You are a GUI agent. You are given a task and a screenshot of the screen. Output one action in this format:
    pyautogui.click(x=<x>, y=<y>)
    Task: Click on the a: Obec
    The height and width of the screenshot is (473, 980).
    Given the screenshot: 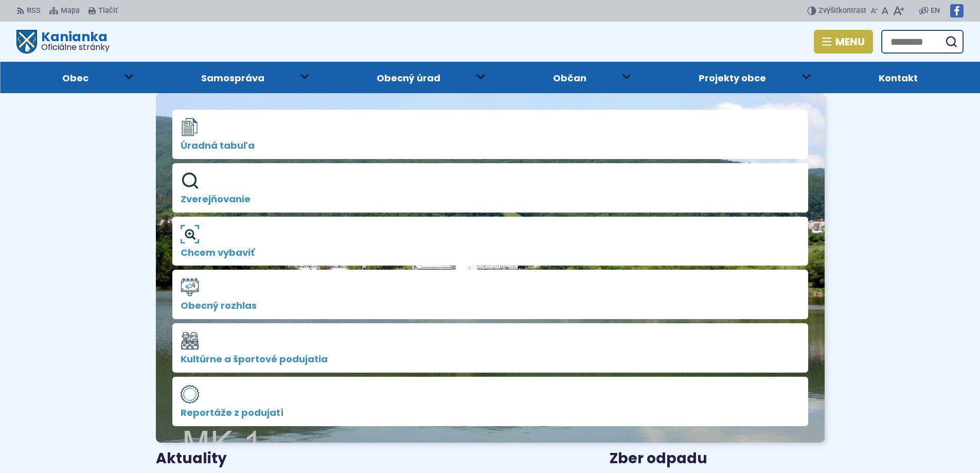 What is the action you would take?
    pyautogui.click(x=76, y=77)
    